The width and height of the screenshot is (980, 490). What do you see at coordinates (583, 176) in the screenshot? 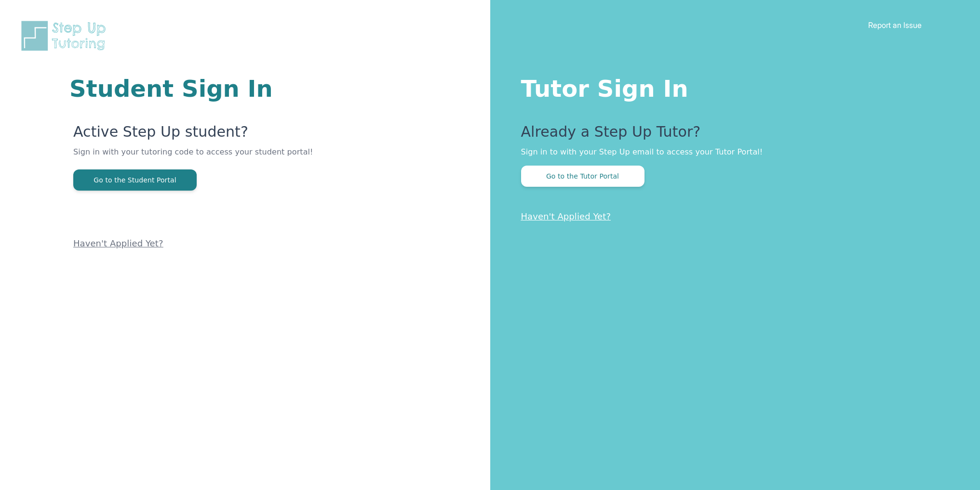
I see `button: Go to the Tutor Portal` at bounding box center [583, 176].